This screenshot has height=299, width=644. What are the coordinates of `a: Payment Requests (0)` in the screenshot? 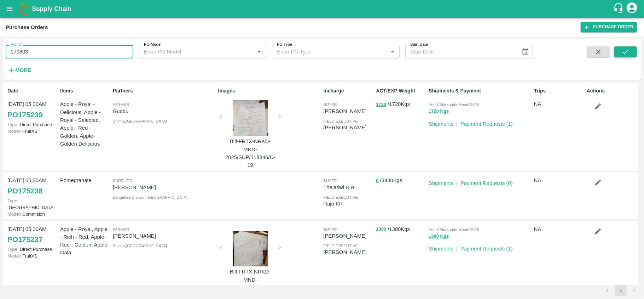 It's located at (487, 183).